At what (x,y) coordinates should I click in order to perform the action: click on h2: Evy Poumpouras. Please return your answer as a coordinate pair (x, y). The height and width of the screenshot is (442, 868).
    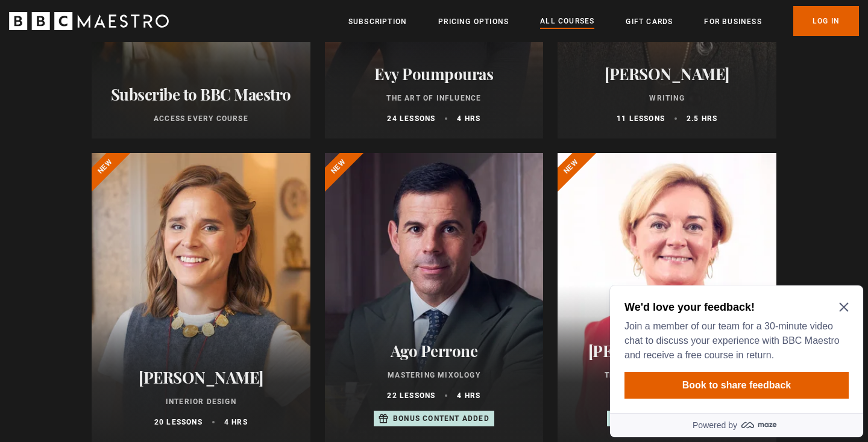
    Looking at the image, I should click on (434, 73).